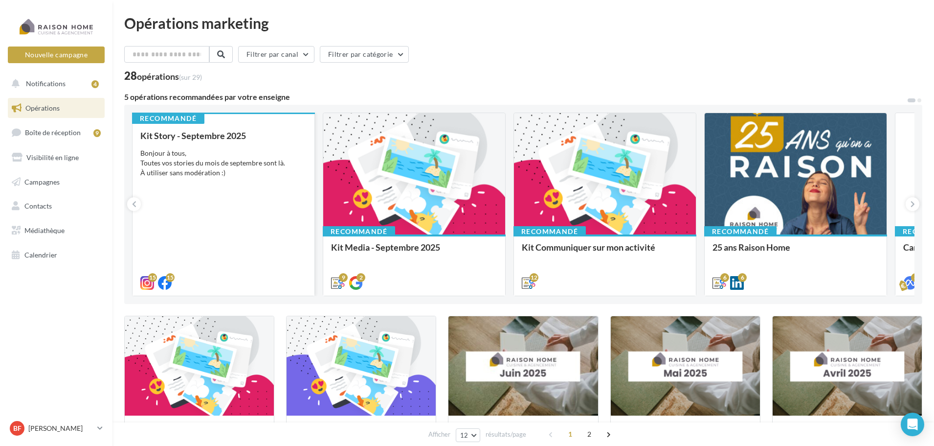 The image size is (934, 446). Describe the element at coordinates (276, 54) in the screenshot. I see `button: Filtrer par canal` at that location.